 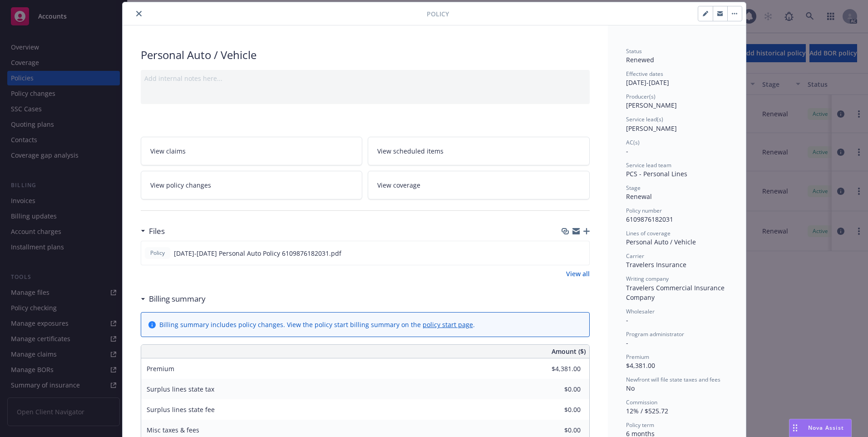 I want to click on div: Billing summary includes policy changes. View the policy start billing summary on the ., so click(x=317, y=324).